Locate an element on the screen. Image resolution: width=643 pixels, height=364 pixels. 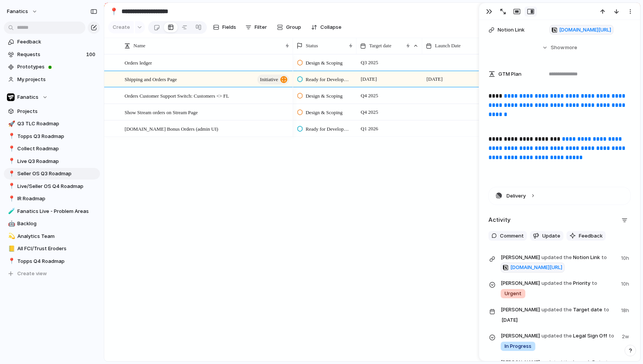
button: Fanatics is located at coordinates (52, 97).